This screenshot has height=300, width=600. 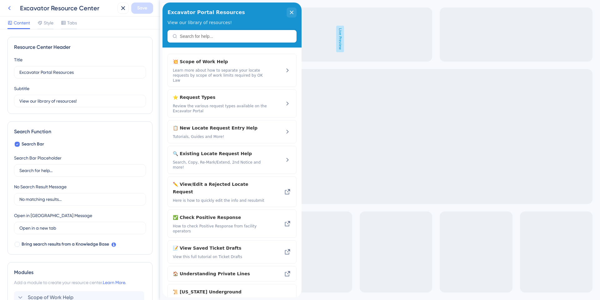 I want to click on span: Add a module to create your resource center., so click(x=58, y=282).